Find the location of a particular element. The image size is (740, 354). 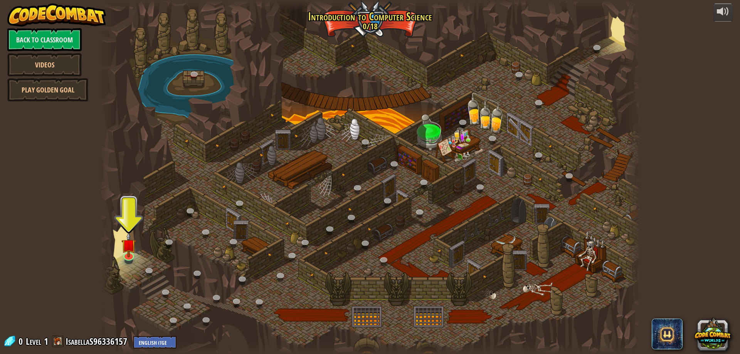

button: Adjust volume is located at coordinates (723, 12).